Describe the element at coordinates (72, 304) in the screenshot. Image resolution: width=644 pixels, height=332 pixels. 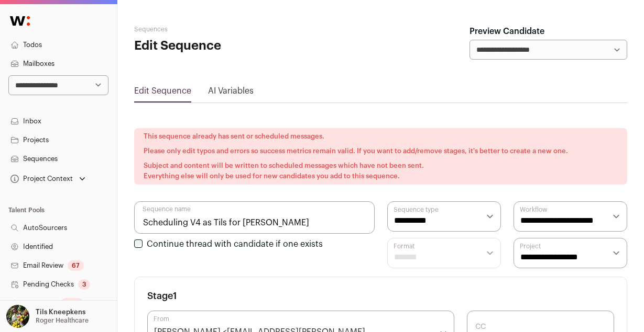
I see `div: 1536` at that location.